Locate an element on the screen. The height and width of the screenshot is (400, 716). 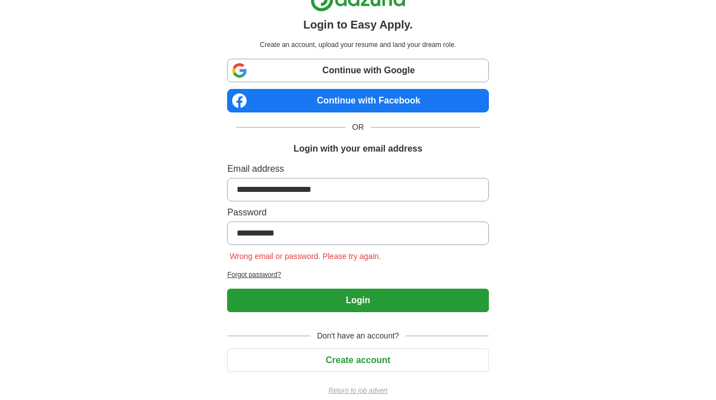
a: Forgot password? is located at coordinates (357, 275).